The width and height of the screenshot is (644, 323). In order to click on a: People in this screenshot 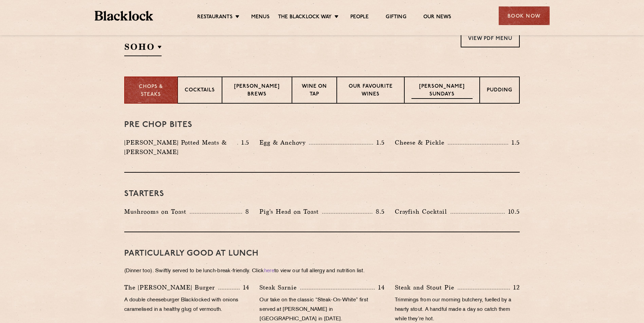, I will do `click(360, 18)`.